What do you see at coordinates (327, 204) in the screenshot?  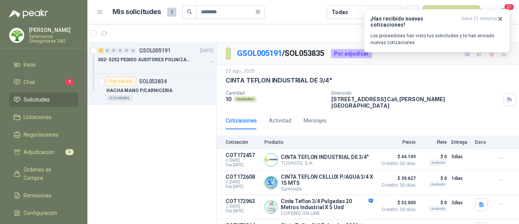 I see `p: Cinta Teflon 3/4 Pulgadas 20 Metros Industrial X 5 Und` at bounding box center [327, 204].